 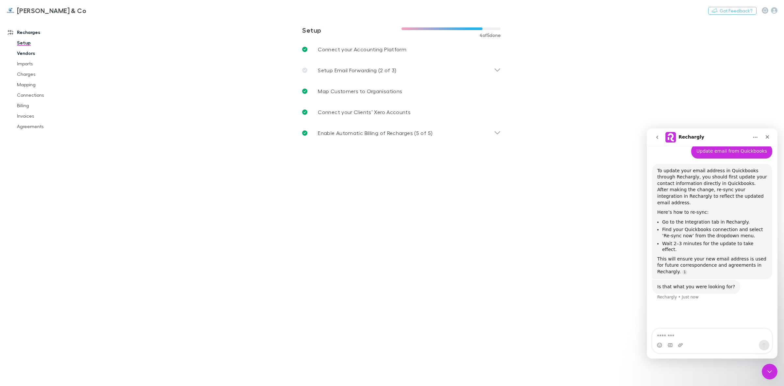 What do you see at coordinates (44, 8) in the screenshot?
I see `h1: Rechargly` at bounding box center [44, 8].